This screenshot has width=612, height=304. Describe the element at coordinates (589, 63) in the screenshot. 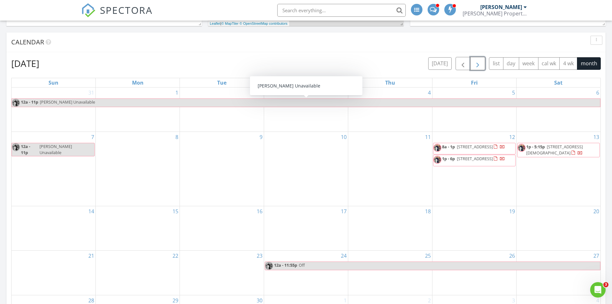

I see `button: month` at that location.